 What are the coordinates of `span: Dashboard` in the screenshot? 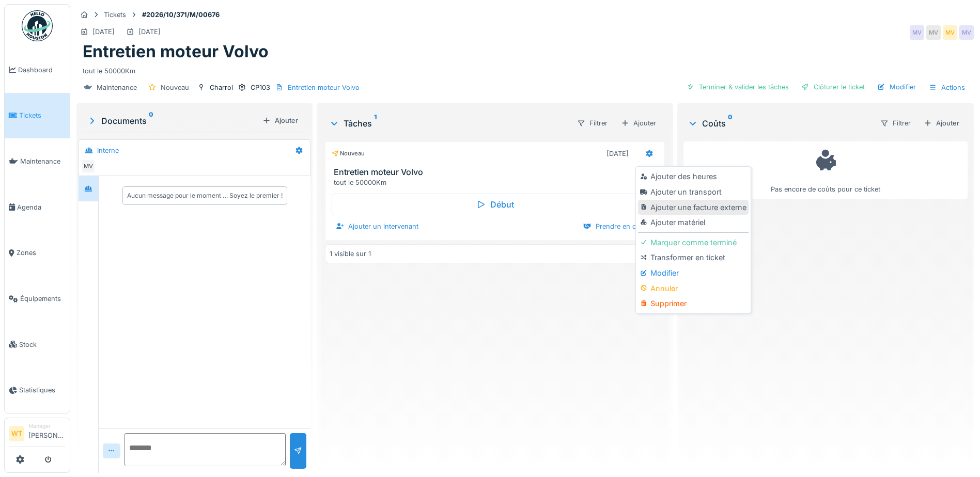 It's located at (42, 70).